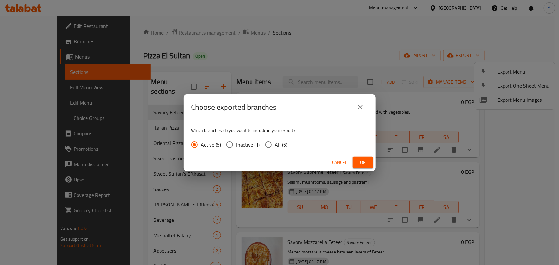 Image resolution: width=559 pixels, height=265 pixels. I want to click on button: Cancel, so click(340, 162).